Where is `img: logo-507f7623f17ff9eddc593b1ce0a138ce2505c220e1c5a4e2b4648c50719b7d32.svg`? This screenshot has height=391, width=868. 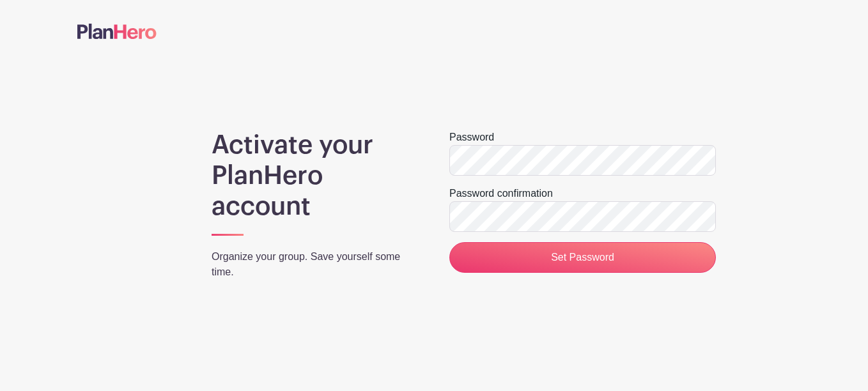
img: logo-507f7623f17ff9eddc593b1ce0a138ce2505c220e1c5a4e2b4648c50719b7d32.svg is located at coordinates (117, 31).